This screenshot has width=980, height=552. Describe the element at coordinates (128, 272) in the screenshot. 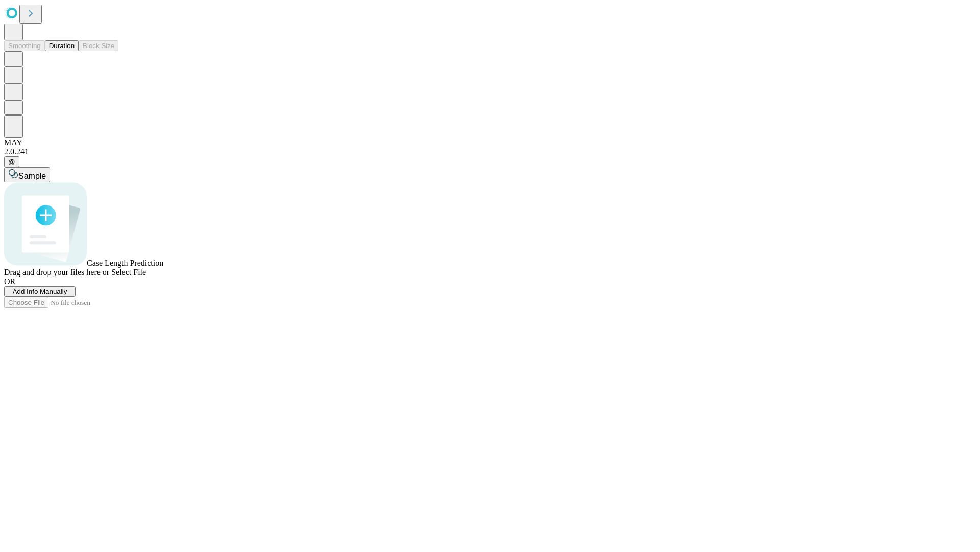

I see `span: Select File` at that location.